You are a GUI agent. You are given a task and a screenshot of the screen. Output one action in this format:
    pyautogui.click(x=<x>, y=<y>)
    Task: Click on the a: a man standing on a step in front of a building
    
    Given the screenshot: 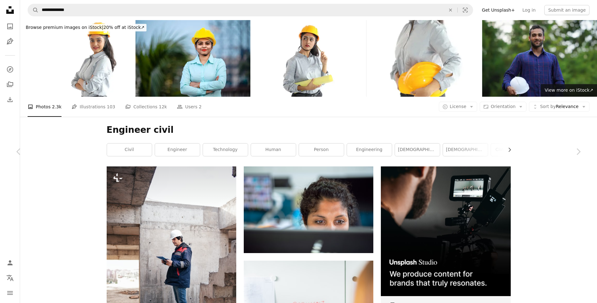 What is the action you would take?
    pyautogui.click(x=171, y=264)
    